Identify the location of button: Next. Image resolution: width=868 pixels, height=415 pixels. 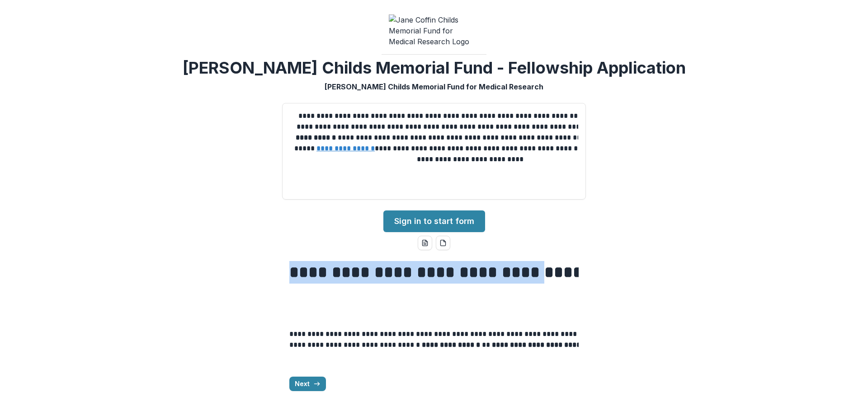
(308, 384).